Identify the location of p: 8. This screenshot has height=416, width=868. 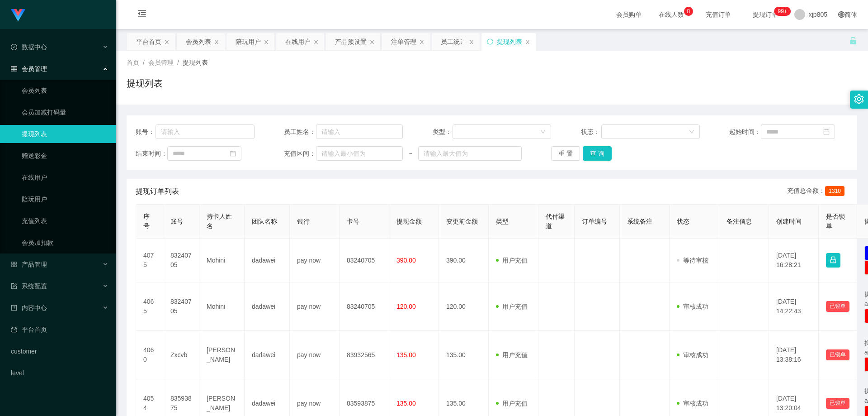
(688, 12).